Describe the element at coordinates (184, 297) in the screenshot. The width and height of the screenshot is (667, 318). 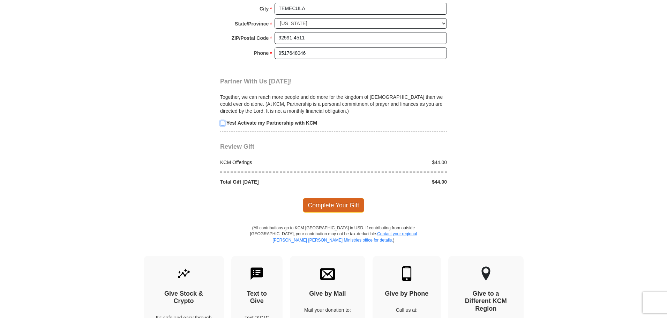
I see `h4: Give Stock & Crypto` at that location.